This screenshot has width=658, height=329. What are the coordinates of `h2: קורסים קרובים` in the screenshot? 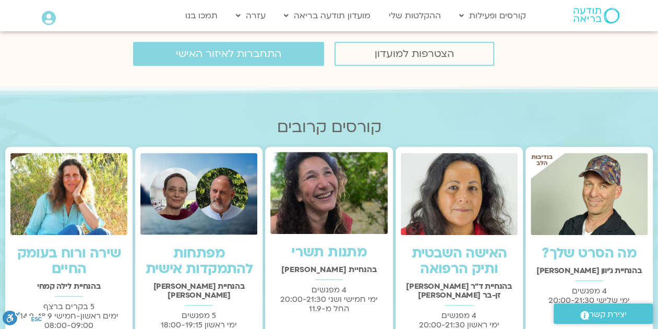 It's located at (329, 127).